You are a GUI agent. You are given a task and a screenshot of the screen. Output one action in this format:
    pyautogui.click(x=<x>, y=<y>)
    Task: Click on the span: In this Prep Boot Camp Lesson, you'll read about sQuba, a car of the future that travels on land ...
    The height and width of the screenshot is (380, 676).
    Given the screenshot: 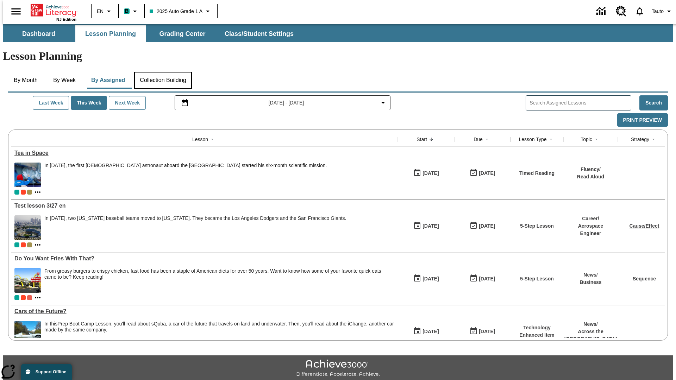 What is the action you would take?
    pyautogui.click(x=219, y=333)
    